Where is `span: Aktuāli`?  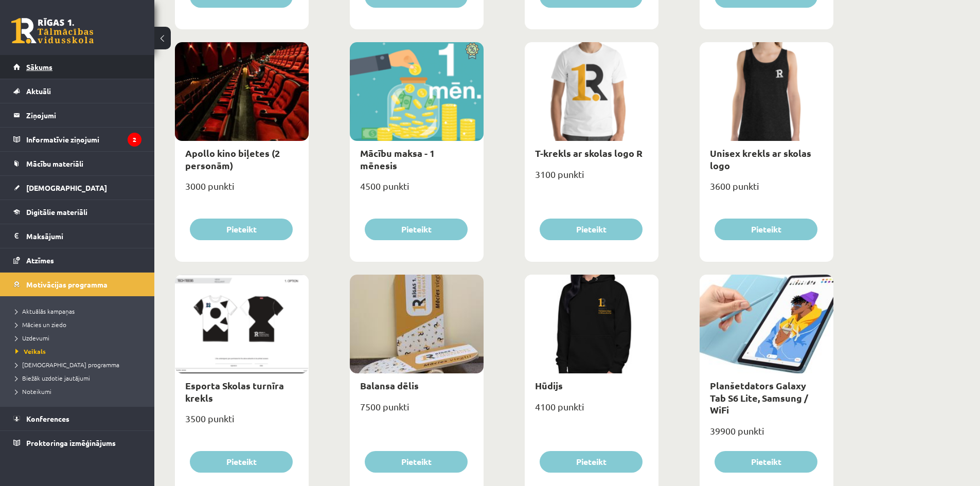
span: Aktuāli is located at coordinates (38, 91).